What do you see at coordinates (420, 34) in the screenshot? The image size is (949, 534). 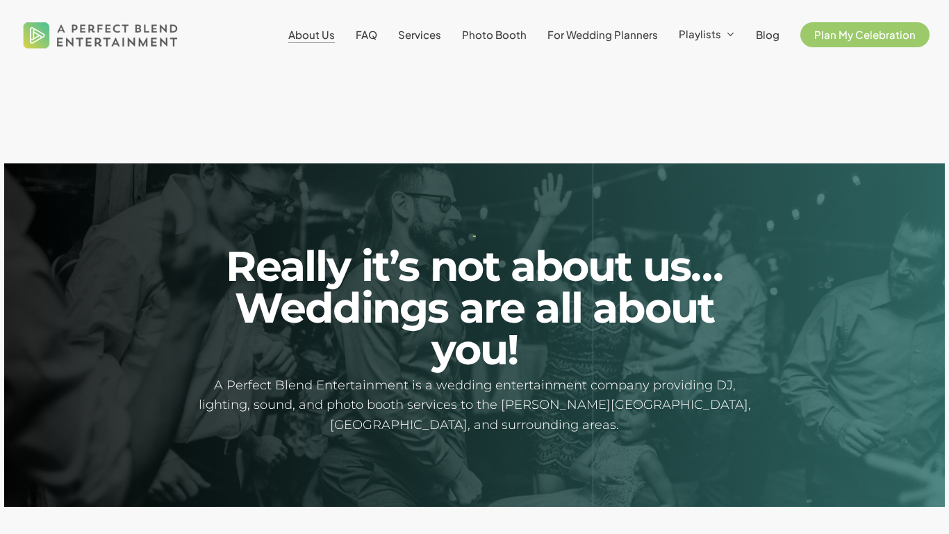 I see `span: Services` at bounding box center [420, 34].